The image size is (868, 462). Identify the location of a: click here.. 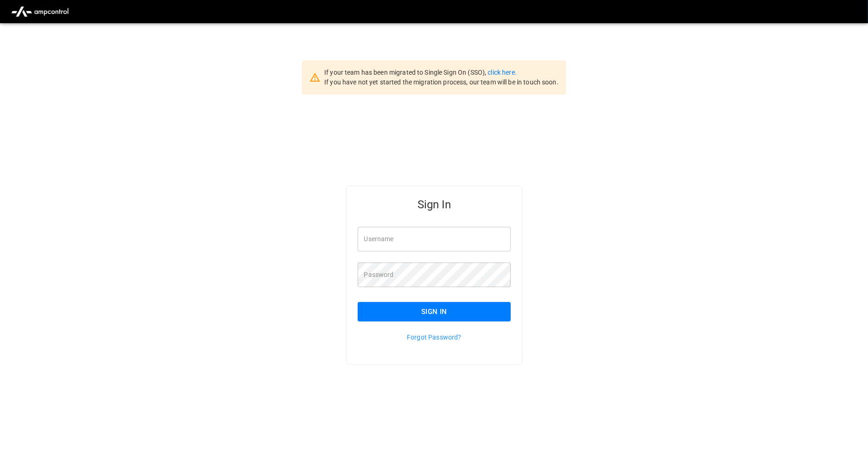
(502, 72).